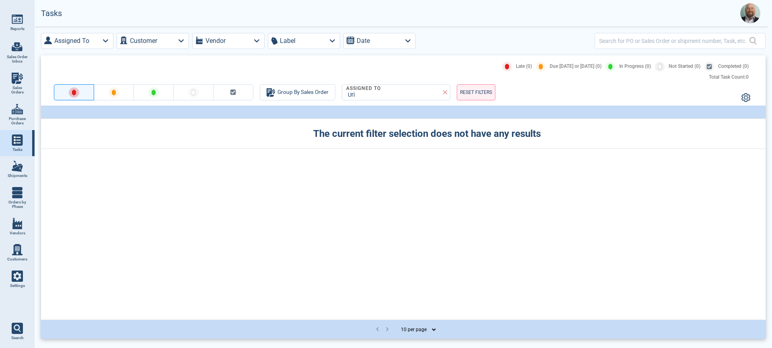 The width and height of the screenshot is (772, 348). Describe the element at coordinates (673, 41) in the screenshot. I see `input: Search for PO or Sales Order or shipment number, Task, etc.` at that location.